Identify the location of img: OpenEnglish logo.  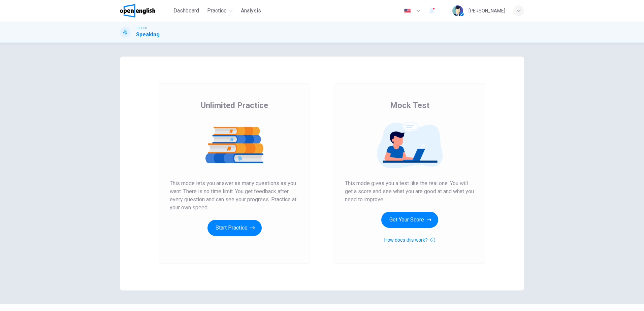
(137, 11).